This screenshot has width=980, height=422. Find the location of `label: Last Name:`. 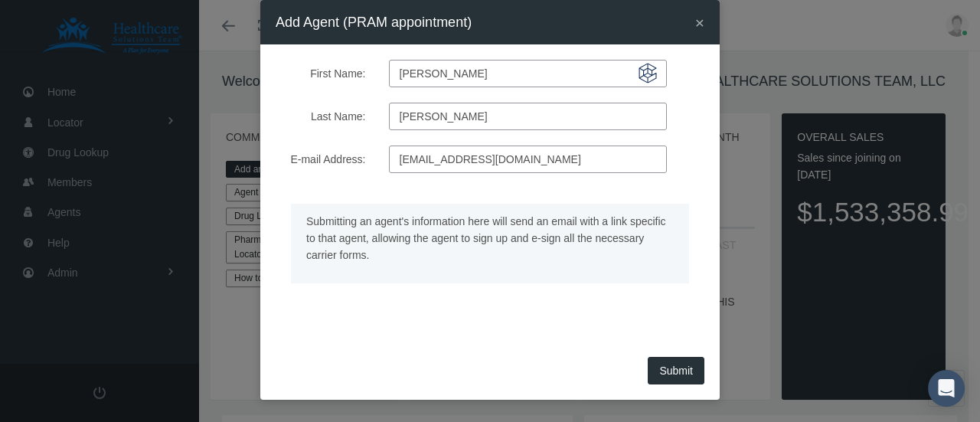

label: Last Name: is located at coordinates (321, 117).